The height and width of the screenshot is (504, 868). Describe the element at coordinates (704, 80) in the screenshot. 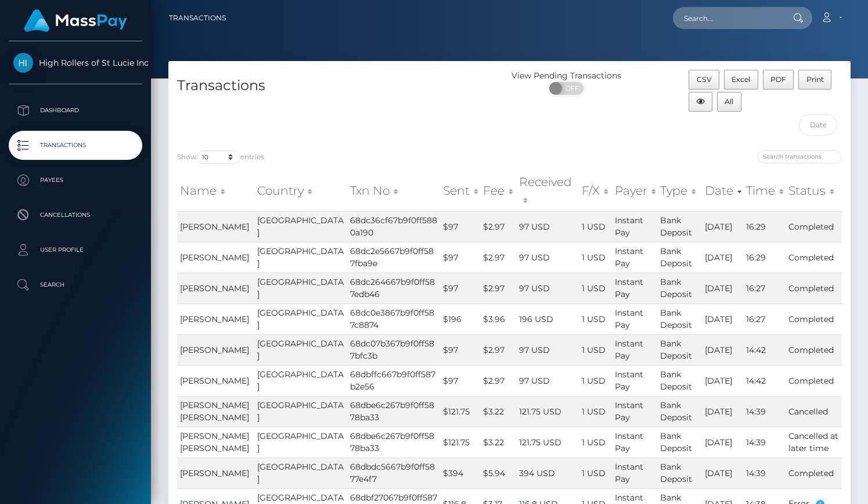

I see `button: CSV` at that location.